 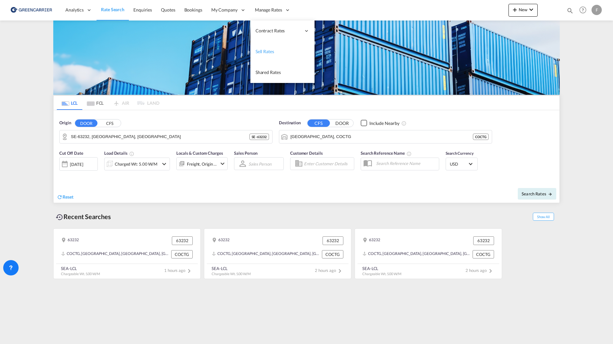 I want to click on span: Help, so click(x=583, y=10).